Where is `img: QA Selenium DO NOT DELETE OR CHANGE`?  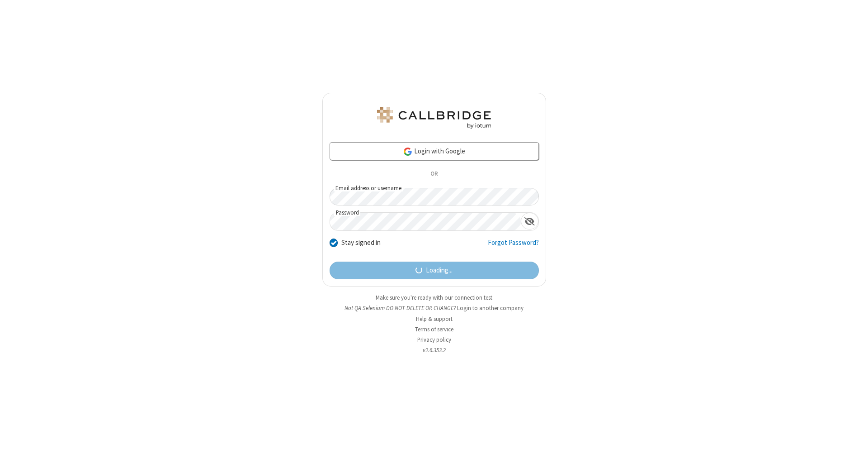
img: QA Selenium DO NOT DELETE OR CHANGE is located at coordinates (434, 118).